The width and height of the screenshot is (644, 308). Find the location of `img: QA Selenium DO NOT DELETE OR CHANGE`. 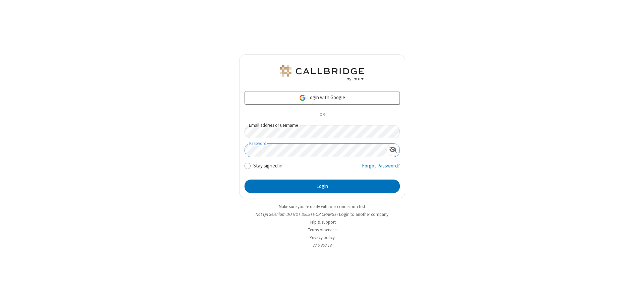

img: QA Selenium DO NOT DELETE OR CHANGE is located at coordinates (322, 73).